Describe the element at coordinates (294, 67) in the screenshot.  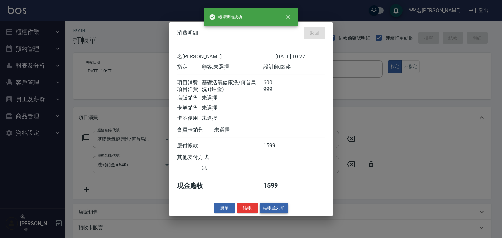
I see `div: 設計師: 歐麥` at that location.